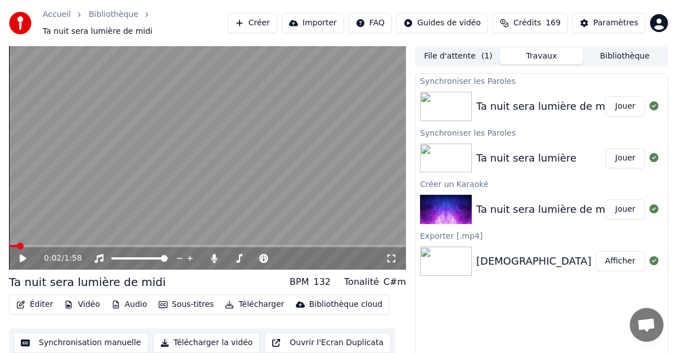 The height and width of the screenshot is (353, 677). I want to click on button: Éditer, so click(34, 304).